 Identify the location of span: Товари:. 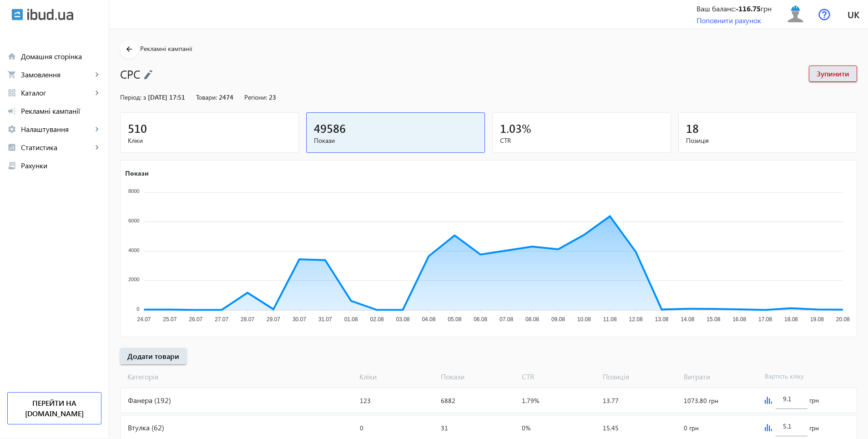
(206, 97).